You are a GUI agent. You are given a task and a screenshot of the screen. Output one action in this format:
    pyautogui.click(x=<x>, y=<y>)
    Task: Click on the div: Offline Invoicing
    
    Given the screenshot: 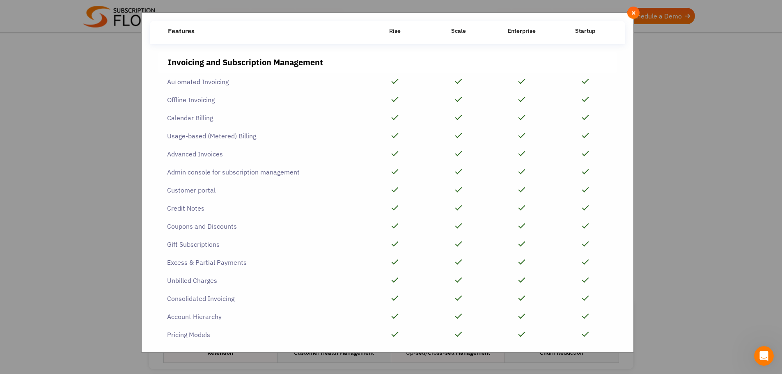 What is the action you would take?
    pyautogui.click(x=261, y=100)
    